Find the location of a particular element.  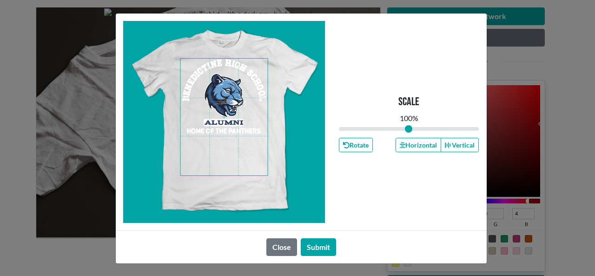

button: Rotate is located at coordinates (355, 145).